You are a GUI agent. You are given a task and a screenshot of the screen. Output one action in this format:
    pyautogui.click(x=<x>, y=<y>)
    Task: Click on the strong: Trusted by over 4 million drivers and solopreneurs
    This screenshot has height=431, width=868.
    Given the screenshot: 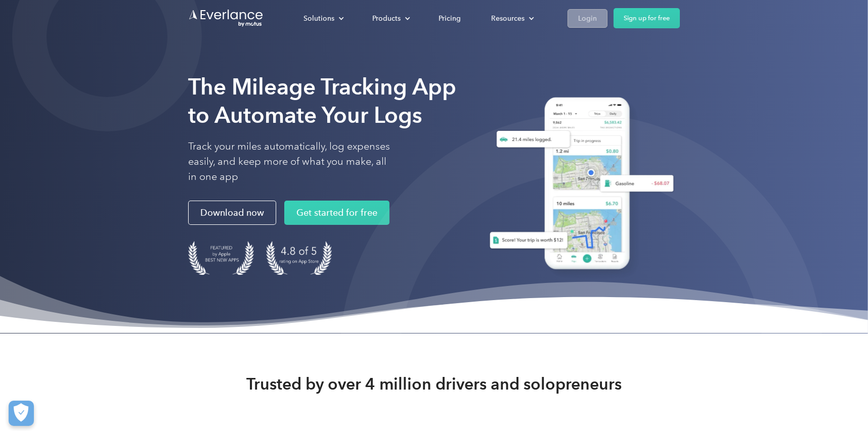 What is the action you would take?
    pyautogui.click(x=434, y=384)
    